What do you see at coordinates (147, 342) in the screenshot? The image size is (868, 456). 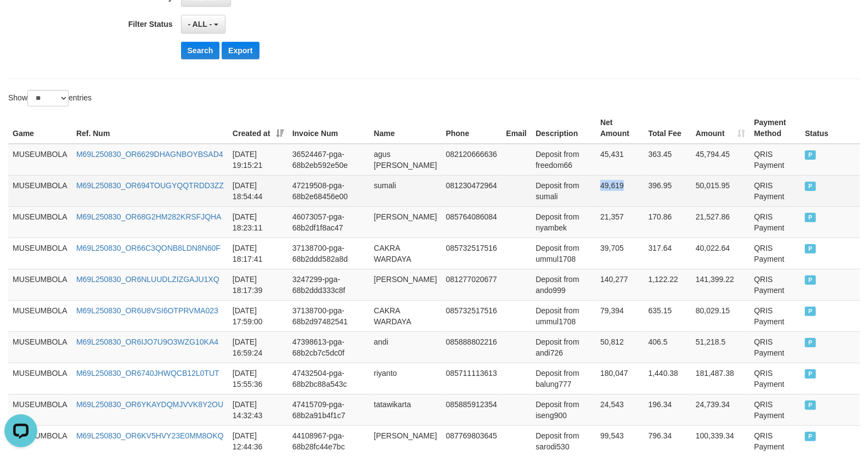 I see `a: M69L250830_OR6IJO7U9O3WZG10KA4` at bounding box center [147, 342].